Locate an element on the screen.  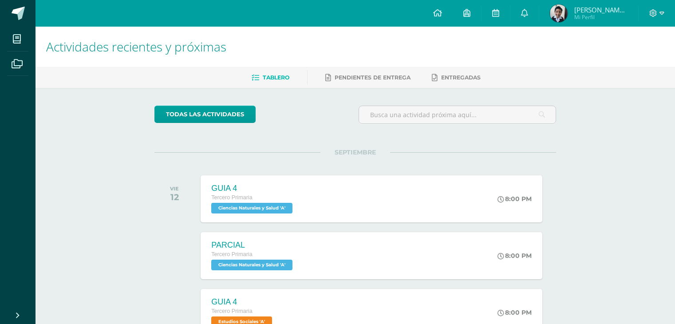
img: e8a7a889ae59ebb5c0d64d684ca48457.png is located at coordinates (559, 13).